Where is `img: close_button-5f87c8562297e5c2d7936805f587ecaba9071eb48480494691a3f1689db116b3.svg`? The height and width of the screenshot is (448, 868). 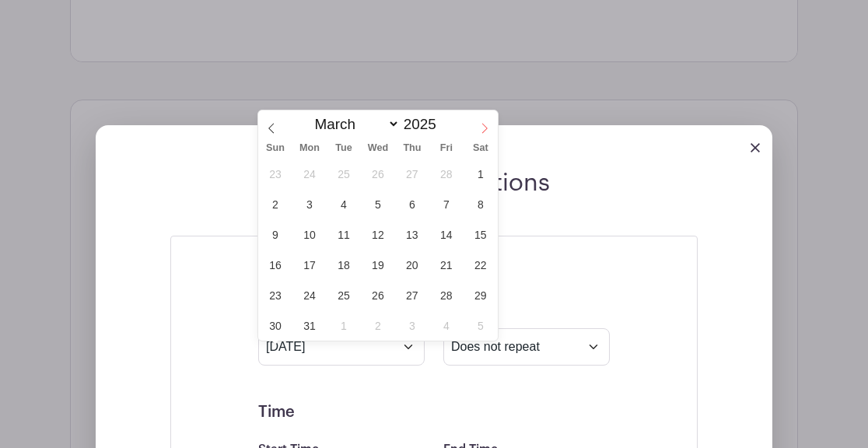 img: close_button-5f87c8562297e5c2d7936805f587ecaba9071eb48480494691a3f1689db116b3.svg is located at coordinates (756, 147).